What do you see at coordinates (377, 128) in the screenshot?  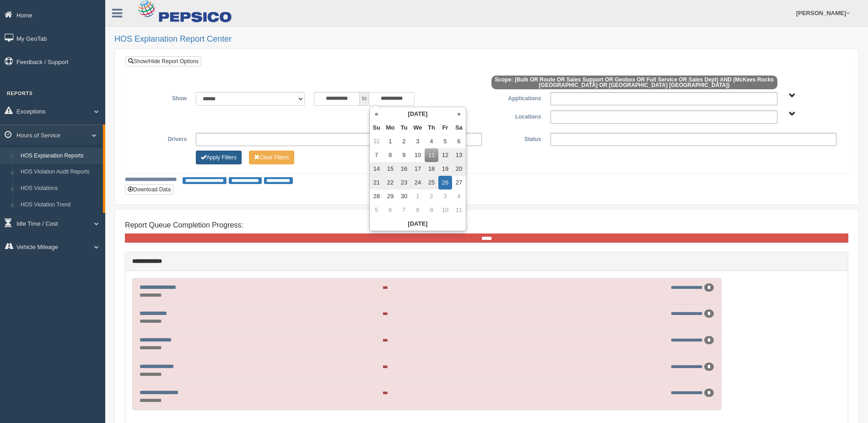 I see `th: Su` at bounding box center [377, 128].